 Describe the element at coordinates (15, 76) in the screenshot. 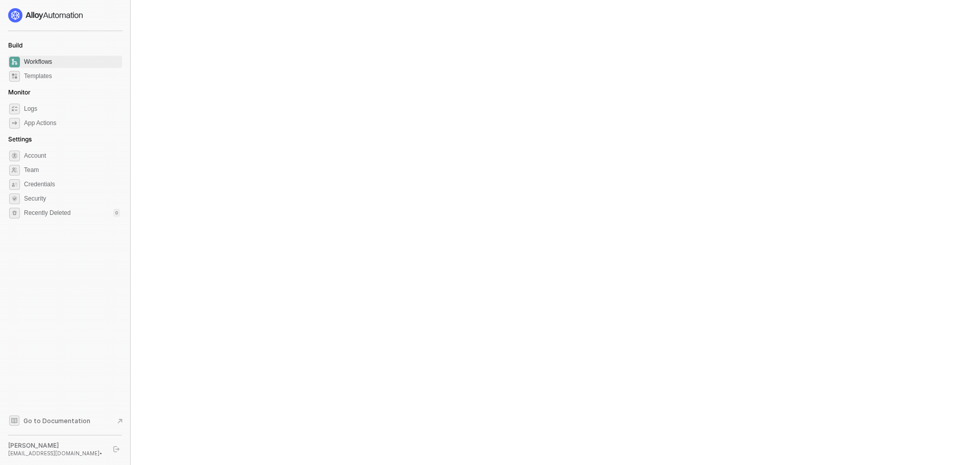

I see `span: marketplace` at that location.